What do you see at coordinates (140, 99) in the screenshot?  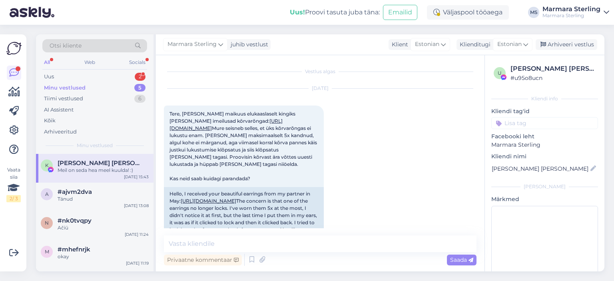 I see `div: 6` at bounding box center [140, 99].